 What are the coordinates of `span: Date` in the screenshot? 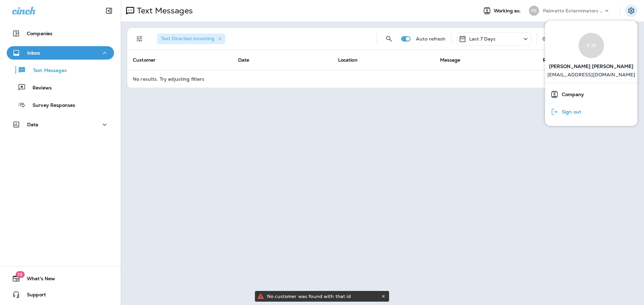 It's located at (244, 60).